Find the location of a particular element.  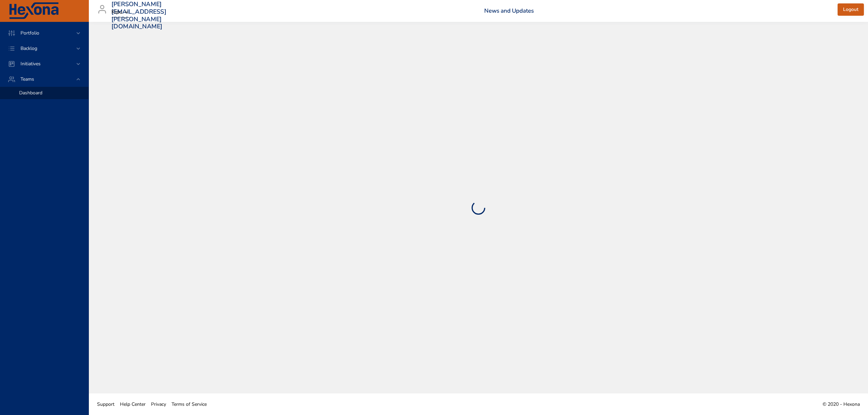

span: Terms of Service is located at coordinates (189, 404).